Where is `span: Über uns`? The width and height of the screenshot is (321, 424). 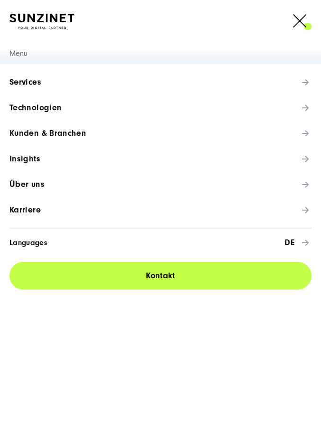
span: Über uns is located at coordinates (27, 185).